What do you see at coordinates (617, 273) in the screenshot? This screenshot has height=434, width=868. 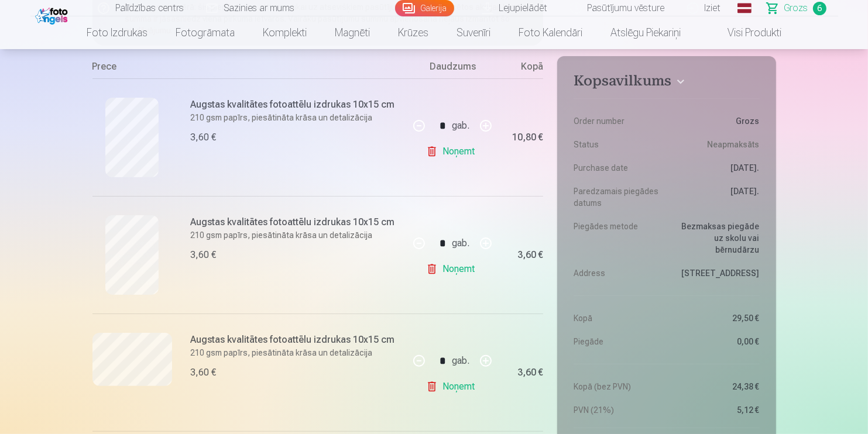 I see `dt: Address` at bounding box center [617, 273].